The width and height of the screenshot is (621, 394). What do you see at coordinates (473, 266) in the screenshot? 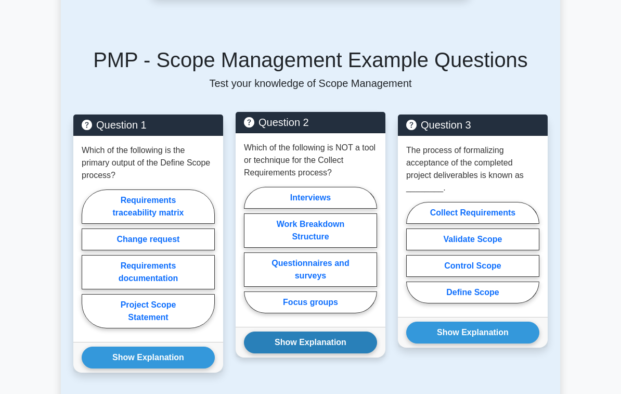
I see `label: Control Scope` at bounding box center [473, 266].